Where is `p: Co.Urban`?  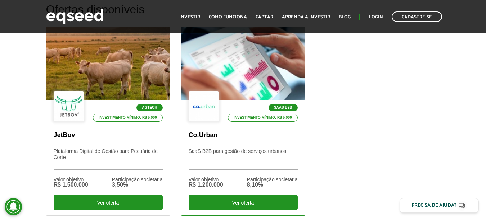 p: Co.Urban is located at coordinates (243, 136).